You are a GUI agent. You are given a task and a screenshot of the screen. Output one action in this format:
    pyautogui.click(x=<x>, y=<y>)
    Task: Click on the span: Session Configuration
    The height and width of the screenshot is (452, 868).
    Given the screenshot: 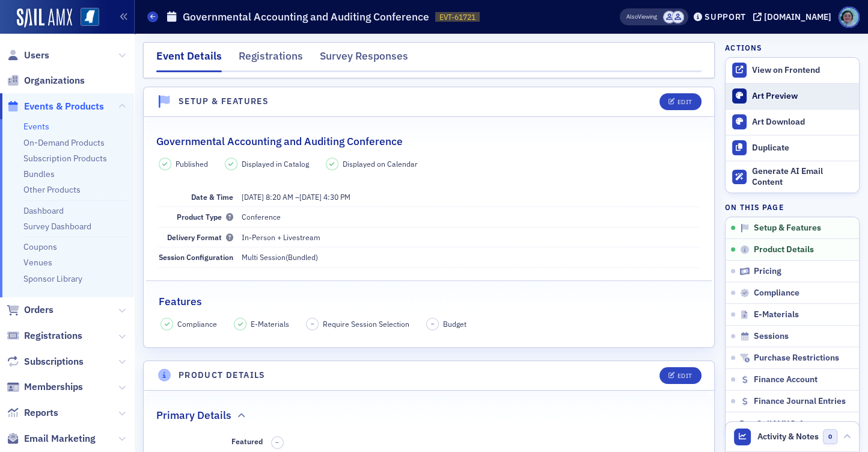 What is the action you would take?
    pyautogui.click(x=196, y=257)
    